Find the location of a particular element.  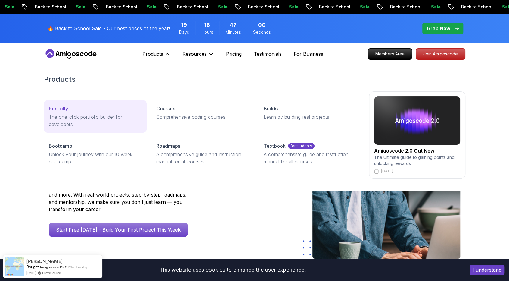

span: 47 Minutes is located at coordinates (233, 25).